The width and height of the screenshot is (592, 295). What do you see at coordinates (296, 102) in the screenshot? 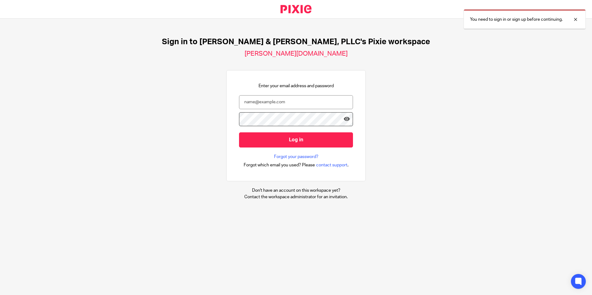
I see `input: name@example.com` at bounding box center [296, 102].